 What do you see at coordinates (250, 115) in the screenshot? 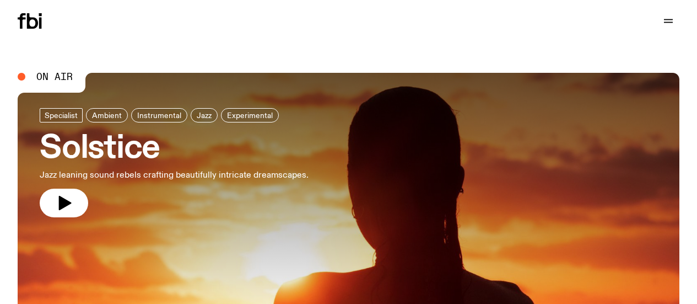
I see `a: Experimental` at bounding box center [250, 115].